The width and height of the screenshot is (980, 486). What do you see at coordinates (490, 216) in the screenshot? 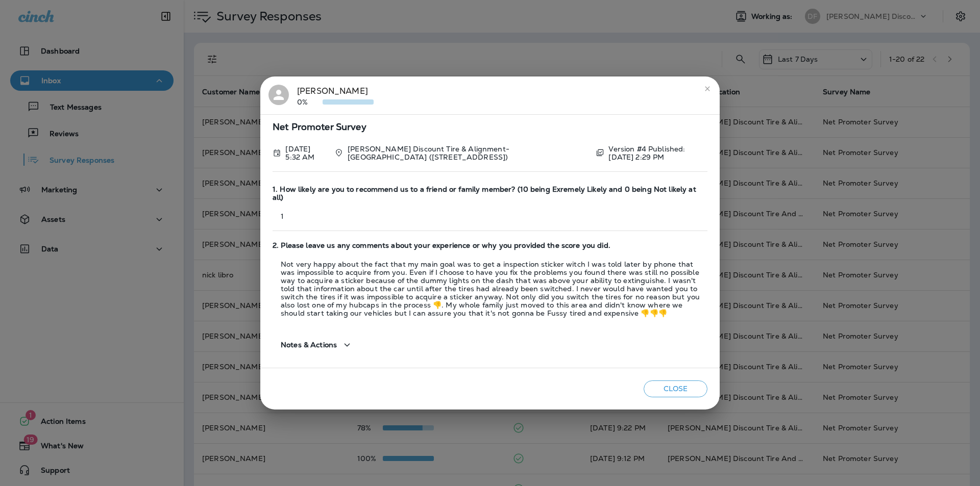
I see `p: 1` at bounding box center [490, 216].